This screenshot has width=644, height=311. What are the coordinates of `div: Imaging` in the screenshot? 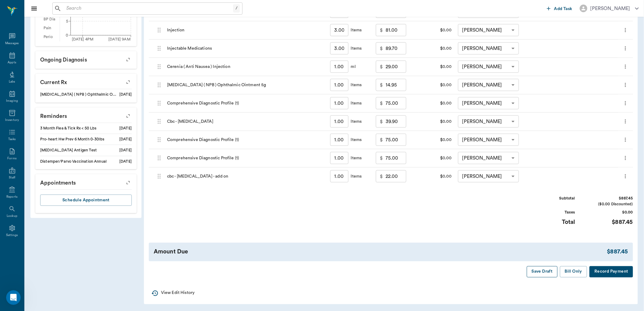 It's located at (12, 101).